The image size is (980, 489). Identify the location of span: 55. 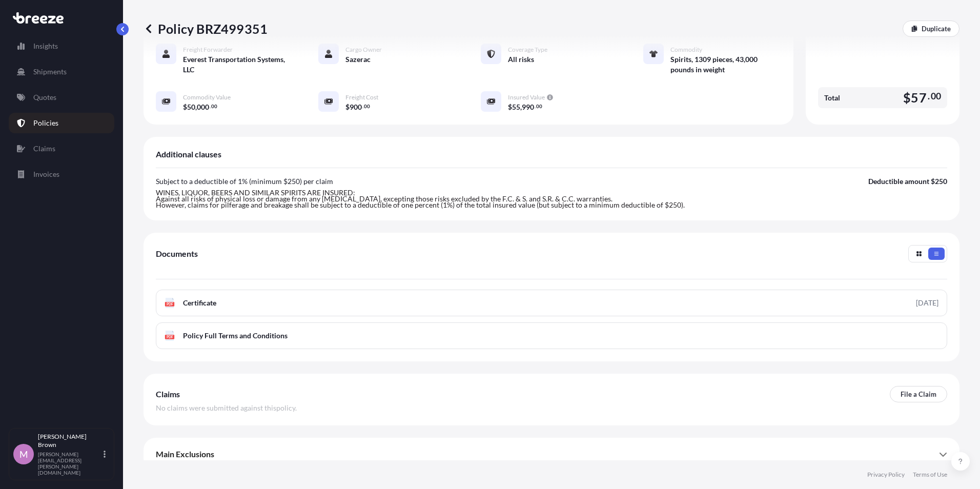
(516, 107).